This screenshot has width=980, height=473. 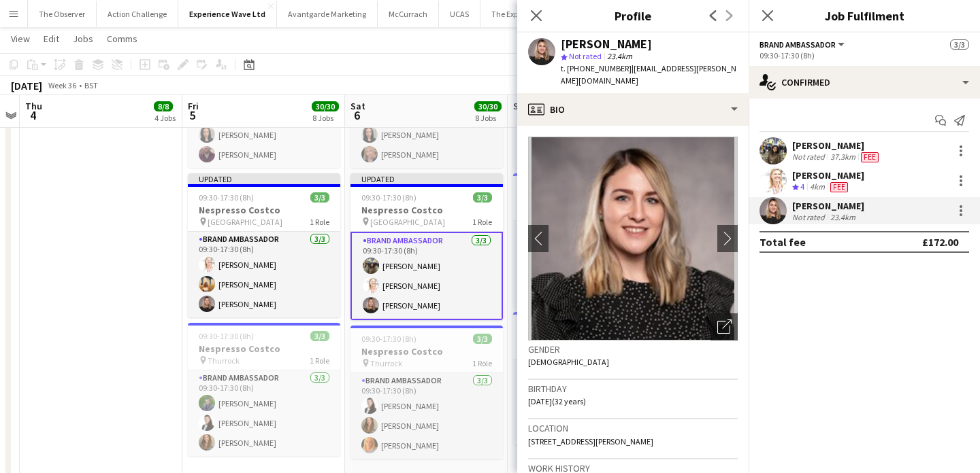 What do you see at coordinates (62, 85) in the screenshot?
I see `span: Week 36` at bounding box center [62, 85].